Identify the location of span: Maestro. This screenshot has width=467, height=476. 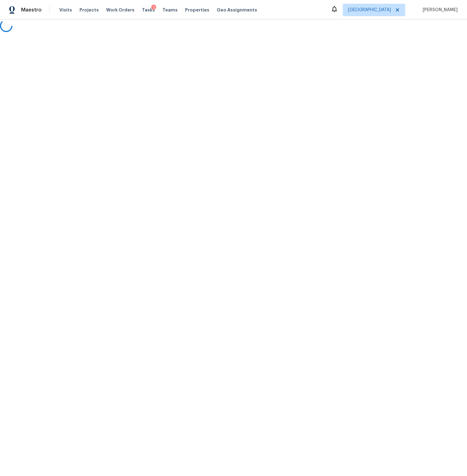
(31, 10).